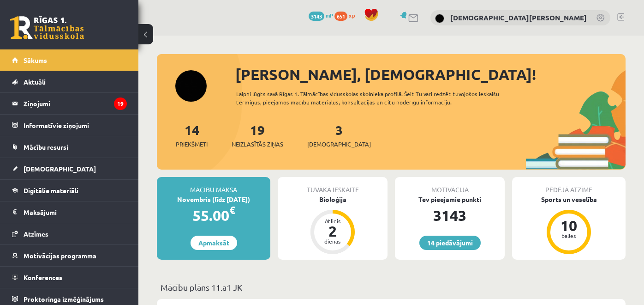  What do you see at coordinates (45, 147) in the screenshot?
I see `span: Mācību resursi` at bounding box center [45, 147].